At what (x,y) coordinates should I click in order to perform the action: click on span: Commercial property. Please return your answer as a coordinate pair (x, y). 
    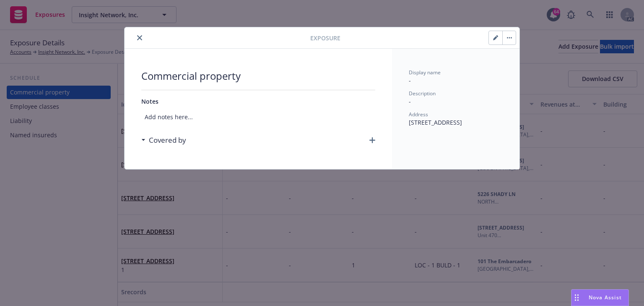
    Looking at the image, I should click on (258, 76).